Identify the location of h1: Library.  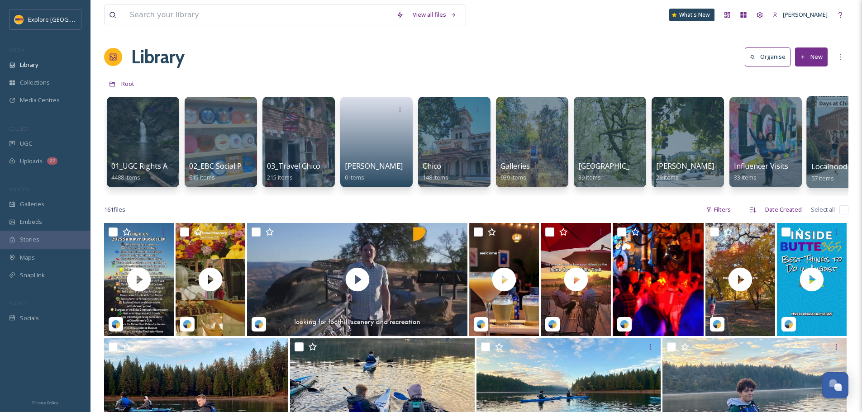
(158, 57).